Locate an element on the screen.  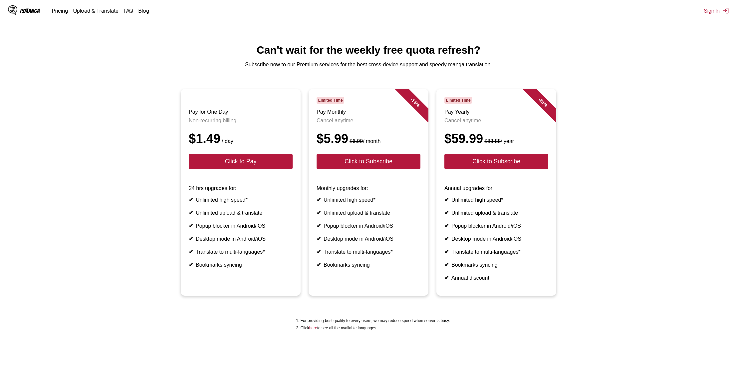
p: Annual upgrades for: is located at coordinates (496, 188).